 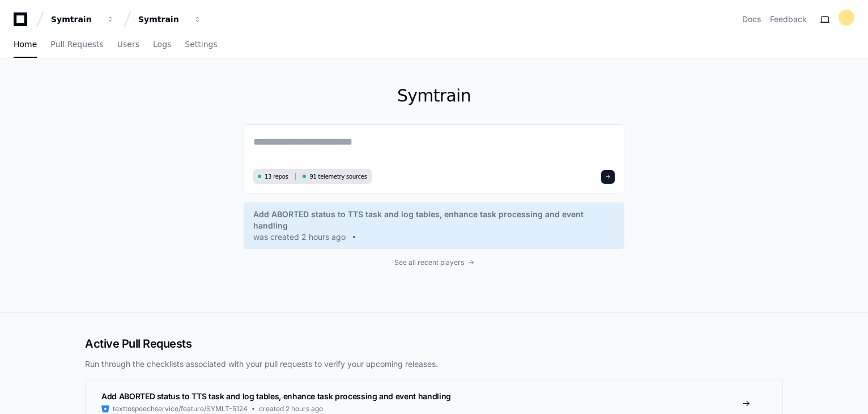 What do you see at coordinates (25, 44) in the screenshot?
I see `span: Home` at bounding box center [25, 44].